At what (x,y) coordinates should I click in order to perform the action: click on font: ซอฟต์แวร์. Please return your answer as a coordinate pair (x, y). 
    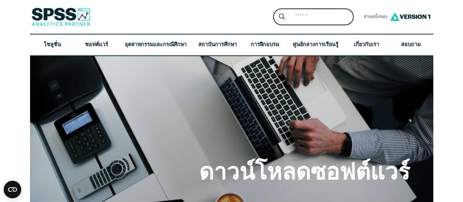
    Looking at the image, I should click on (96, 45).